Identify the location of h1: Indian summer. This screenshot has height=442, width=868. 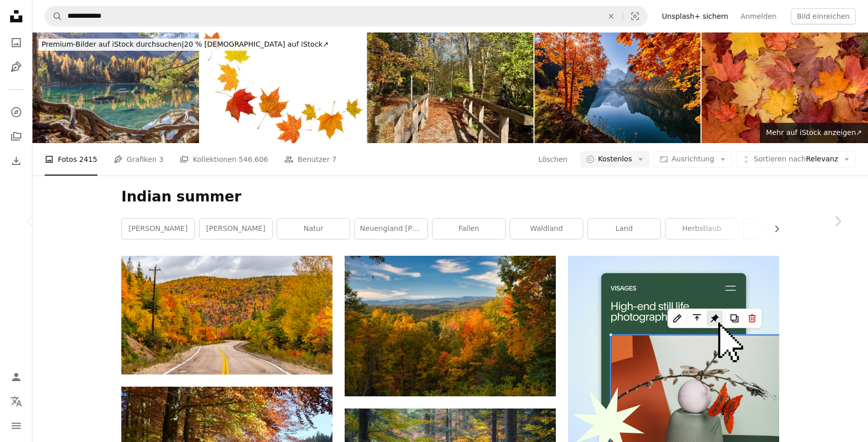
(450, 197).